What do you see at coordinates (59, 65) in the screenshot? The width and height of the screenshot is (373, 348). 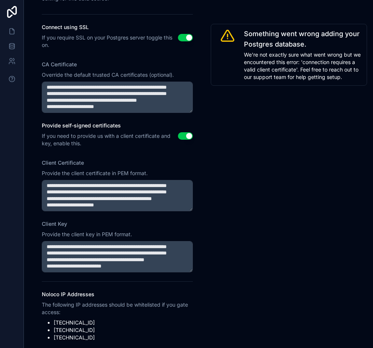 I see `label: CA Certificate` at bounding box center [59, 65].